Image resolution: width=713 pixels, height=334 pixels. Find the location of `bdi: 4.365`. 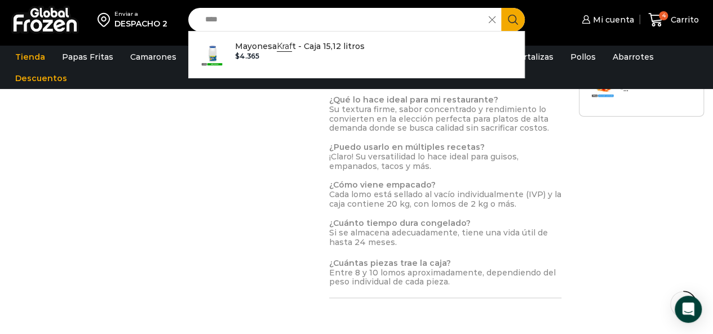

bdi: 4.365 is located at coordinates (247, 56).